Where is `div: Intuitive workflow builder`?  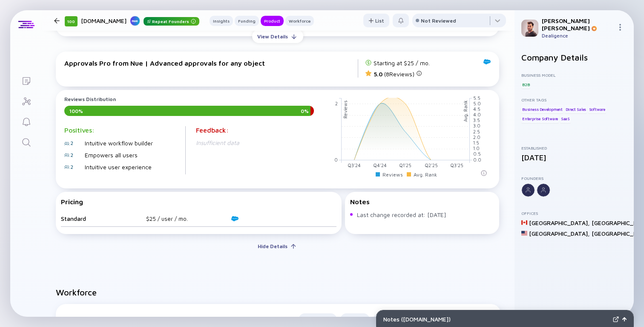 div: Intuitive workflow builder is located at coordinates (134, 143).